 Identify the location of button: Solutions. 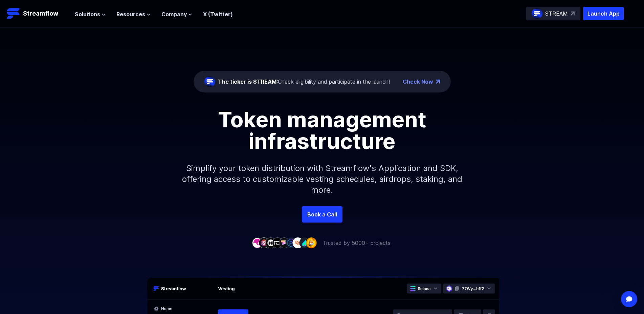
(90, 14).